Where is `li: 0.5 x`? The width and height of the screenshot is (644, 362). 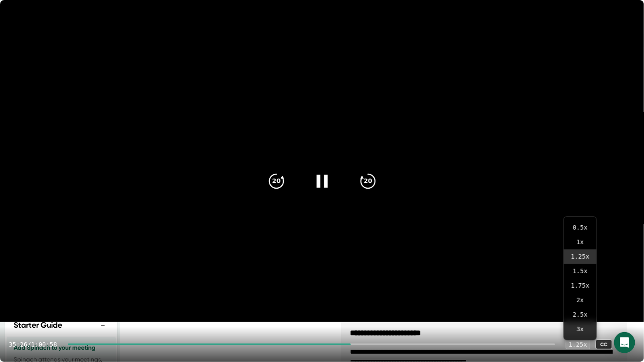
li: 0.5 x is located at coordinates (580, 228).